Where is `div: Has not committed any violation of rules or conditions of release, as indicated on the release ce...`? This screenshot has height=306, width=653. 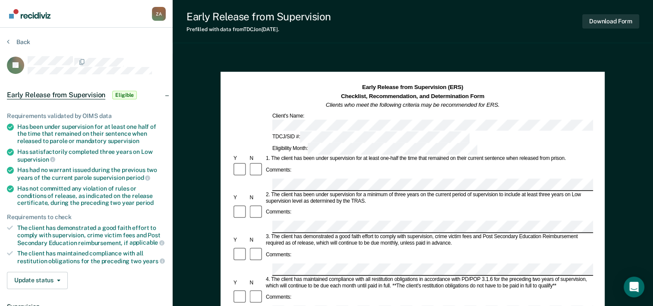
div: Has not committed any violation of rules or conditions of release, as indicated on the release ce... is located at coordinates (92, 196).